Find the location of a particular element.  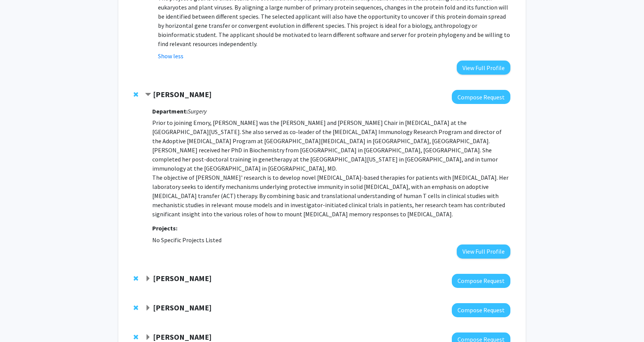

button: Compose Request to Chrystal Paulos is located at coordinates (481, 97).